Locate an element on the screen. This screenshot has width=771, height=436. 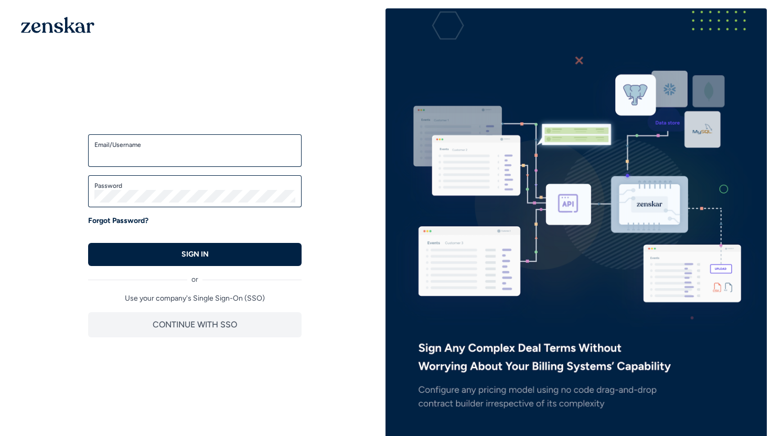
button: SIGN IN is located at coordinates (195, 255).